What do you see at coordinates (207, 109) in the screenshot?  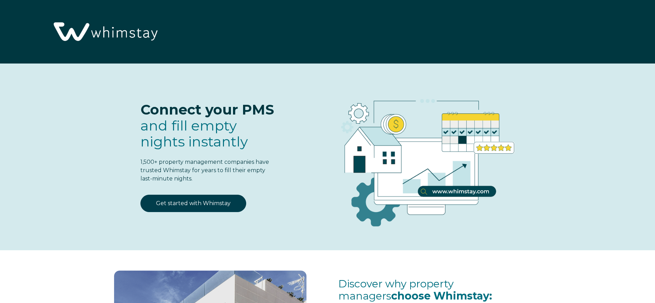 I see `span: Connect your PMS` at bounding box center [207, 109].